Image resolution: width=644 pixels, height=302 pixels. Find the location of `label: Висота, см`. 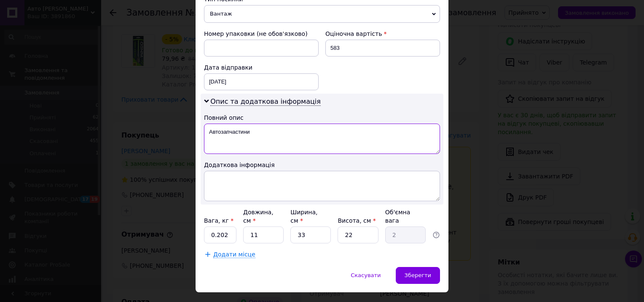

label: Висота, см is located at coordinates (357, 221).